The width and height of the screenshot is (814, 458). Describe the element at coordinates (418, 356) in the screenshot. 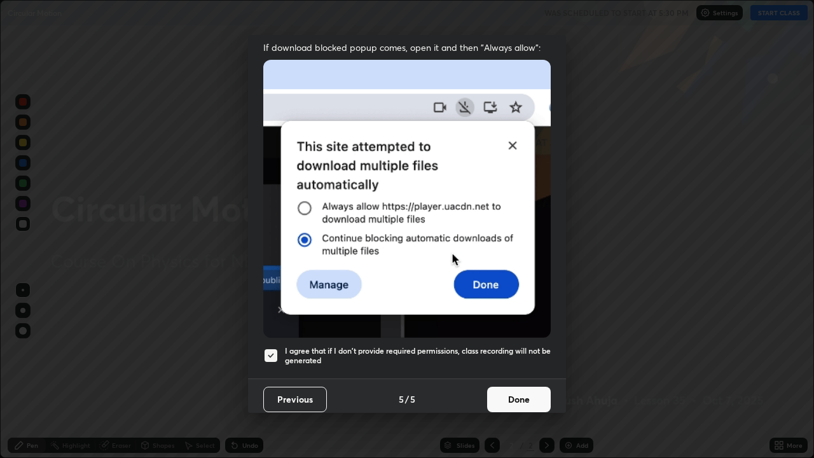

I see `h5: I agree that if I don't provide required permissions, class recording will not be generated` at that location.